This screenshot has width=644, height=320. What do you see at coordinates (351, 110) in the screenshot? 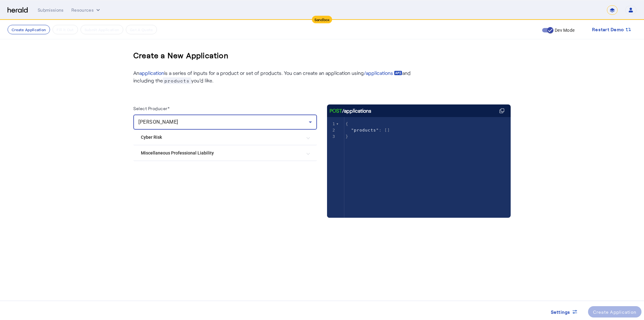
I see `div: /applications` at bounding box center [351, 110].